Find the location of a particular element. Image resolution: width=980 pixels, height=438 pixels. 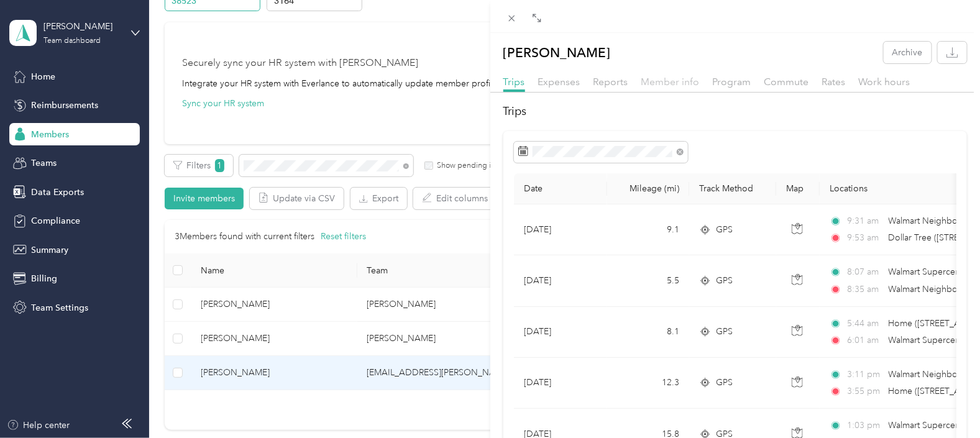

span: 8:07 am is located at coordinates (865, 272).